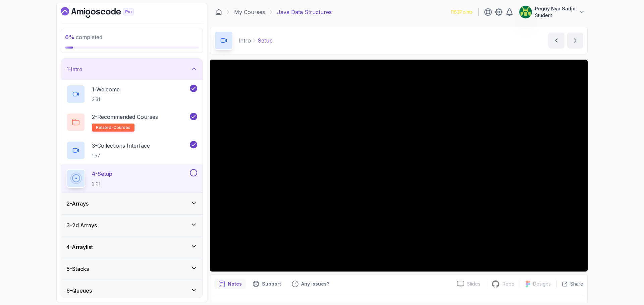 The image size is (644, 305). What do you see at coordinates (542, 284) in the screenshot?
I see `p: Designs` at bounding box center [542, 284].